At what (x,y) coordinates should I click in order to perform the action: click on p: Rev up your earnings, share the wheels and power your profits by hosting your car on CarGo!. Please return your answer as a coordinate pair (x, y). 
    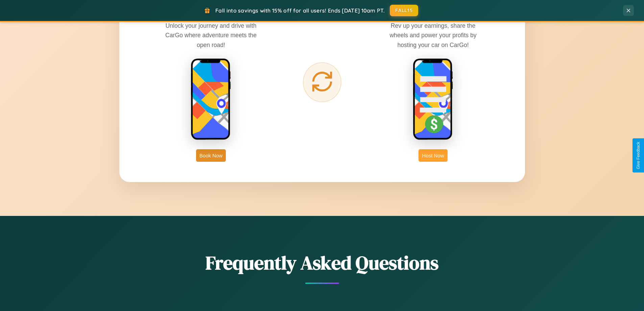
    Looking at the image, I should click on (433, 35).